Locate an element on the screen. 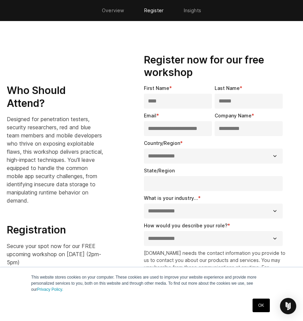 The width and height of the screenshot is (303, 321). span: Email is located at coordinates (150, 115).